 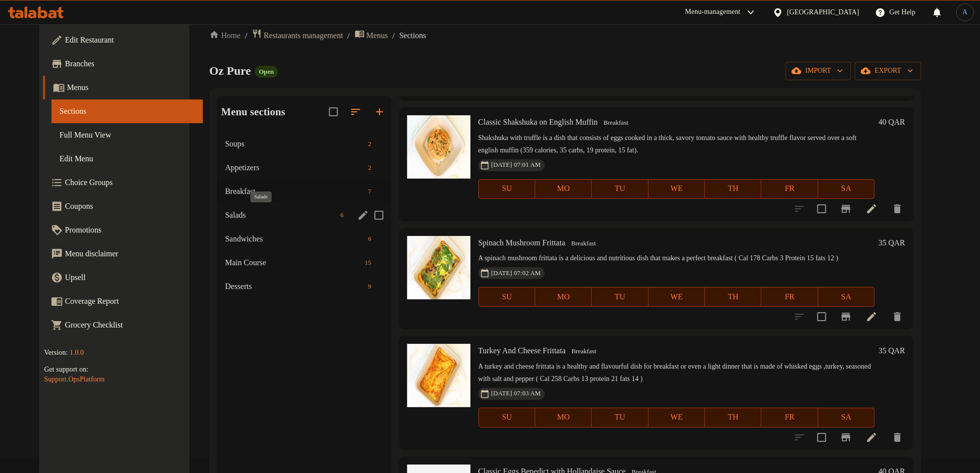 I want to click on img: Spinach Mushroom Frittata, so click(x=439, y=267).